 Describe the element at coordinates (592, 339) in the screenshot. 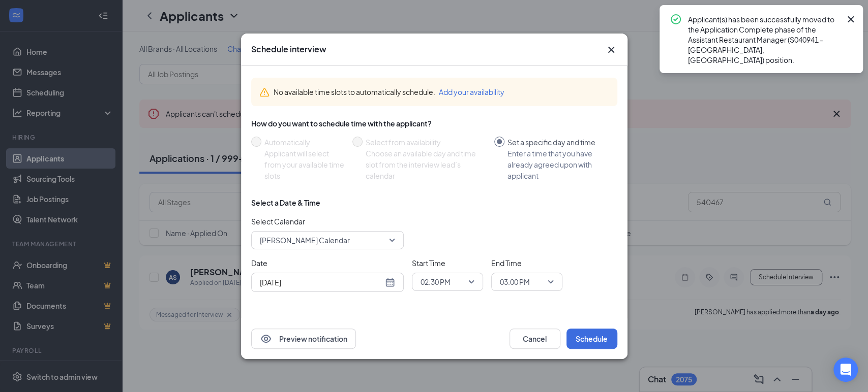

I see `button: Schedule` at that location.